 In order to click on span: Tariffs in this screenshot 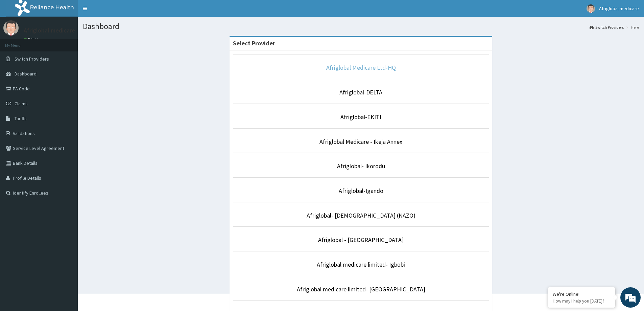, I will do `click(21, 118)`.